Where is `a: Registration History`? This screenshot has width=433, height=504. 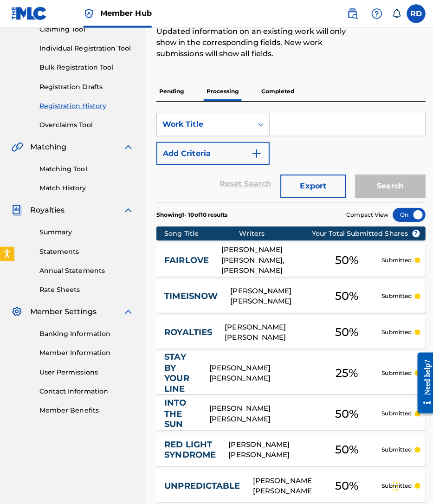
a: Registration History is located at coordinates (86, 105).